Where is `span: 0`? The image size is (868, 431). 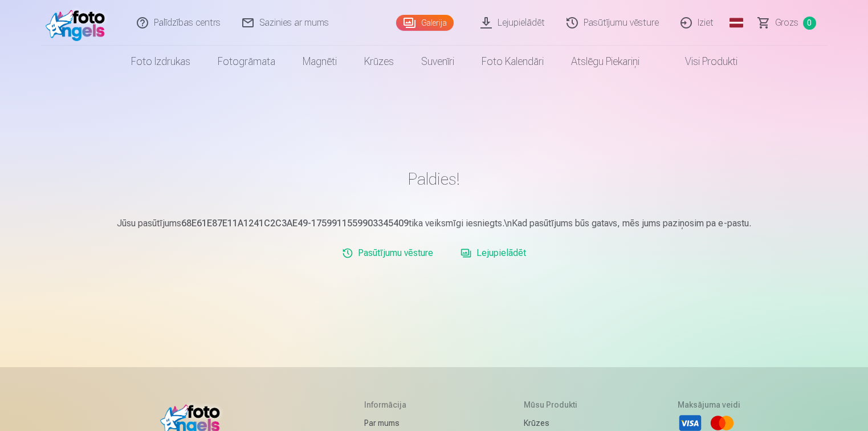 span: 0 is located at coordinates (809, 23).